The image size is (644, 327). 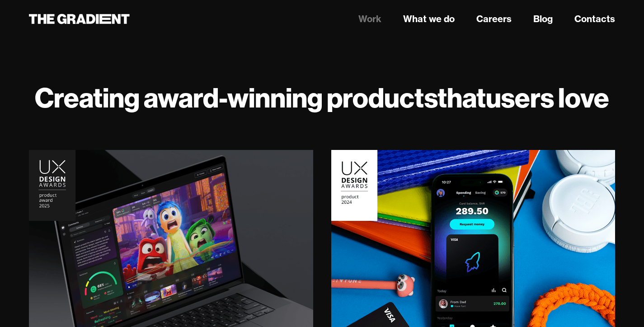 I want to click on a: Work, so click(x=370, y=19).